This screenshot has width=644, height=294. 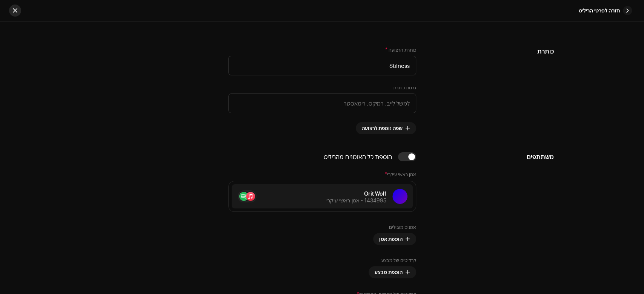 I want to click on label: גרסת כותרת, so click(x=405, y=87).